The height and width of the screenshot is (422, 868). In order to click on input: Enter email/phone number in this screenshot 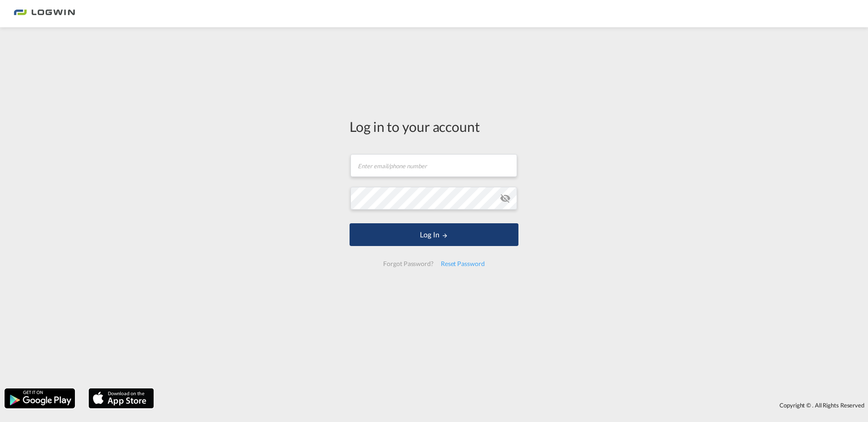, I will do `click(434, 165)`.